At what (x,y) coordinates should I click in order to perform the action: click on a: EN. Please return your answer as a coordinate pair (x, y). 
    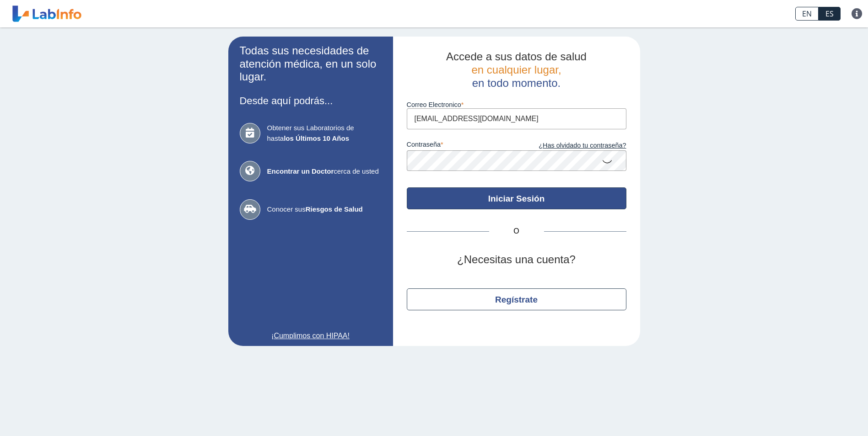
    Looking at the image, I should click on (807, 14).